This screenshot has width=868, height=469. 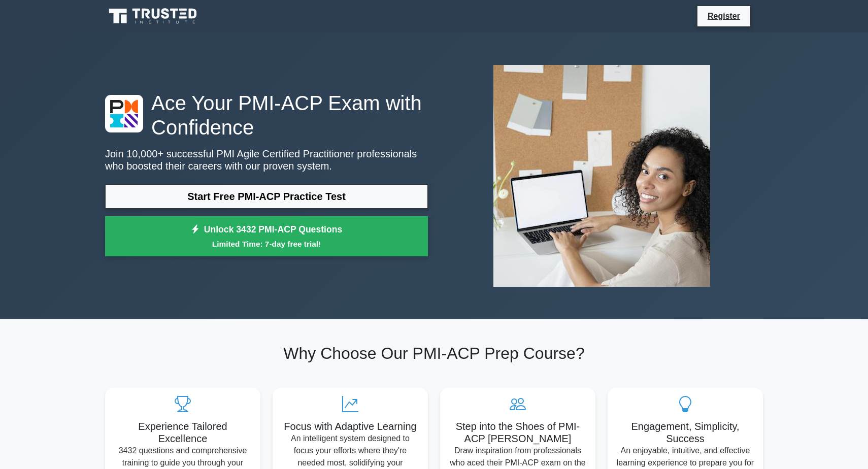 I want to click on a: Start Free PMI-ACP Practice Test, so click(x=266, y=197).